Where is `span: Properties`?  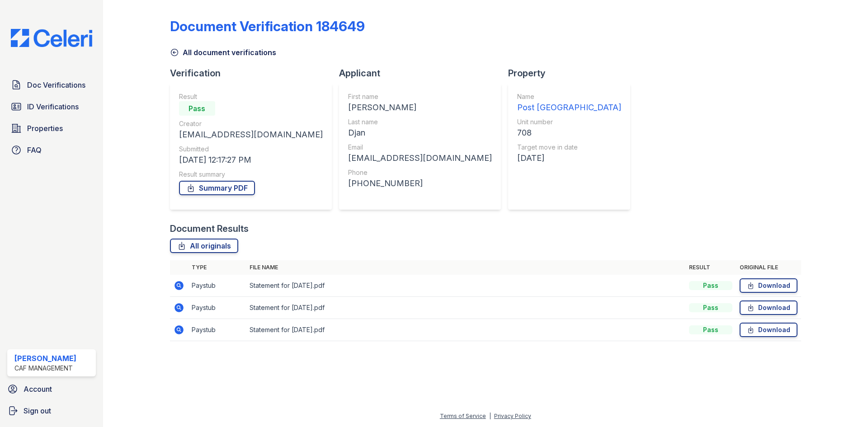 span: Properties is located at coordinates (45, 128).